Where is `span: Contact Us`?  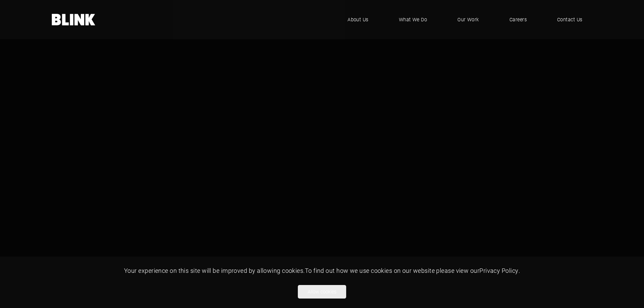 span: Contact Us is located at coordinates (570, 20).